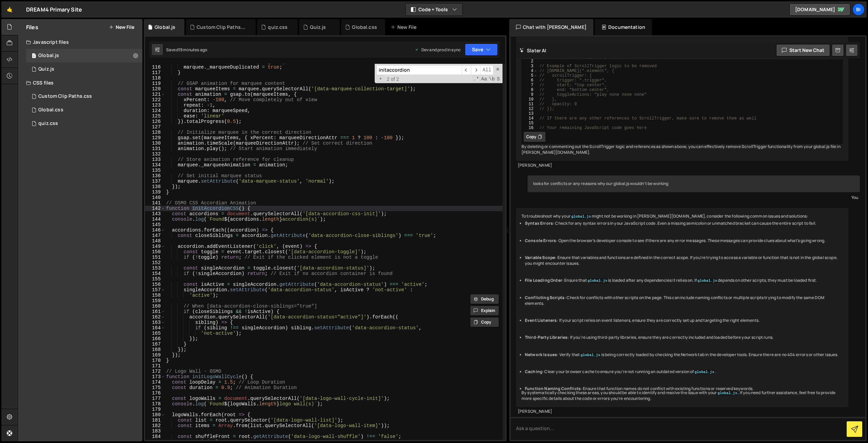 The width and height of the screenshot is (868, 443). What do you see at coordinates (533, 371) in the screenshot?
I see `strong: Caching` at bounding box center [533, 371].